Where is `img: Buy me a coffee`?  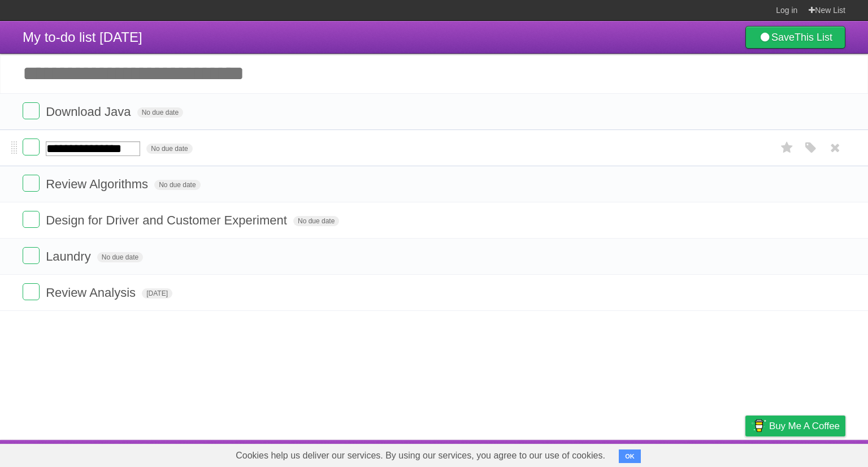 img: Buy me a coffee is located at coordinates (759, 425).